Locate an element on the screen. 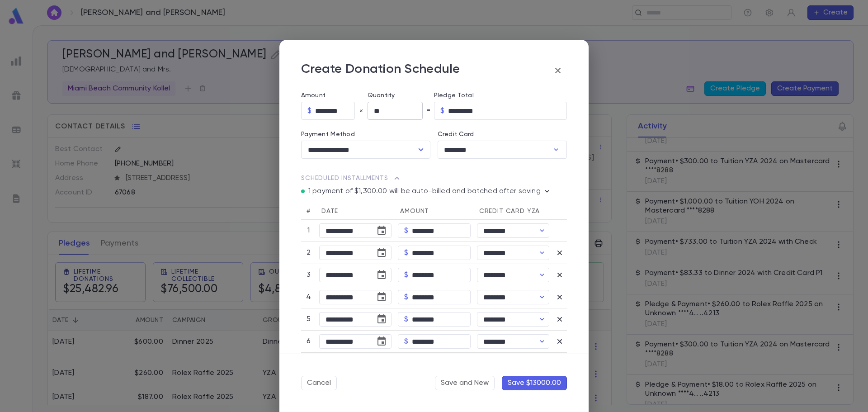 This screenshot has height=412, width=868. p: 2 is located at coordinates (308, 253).